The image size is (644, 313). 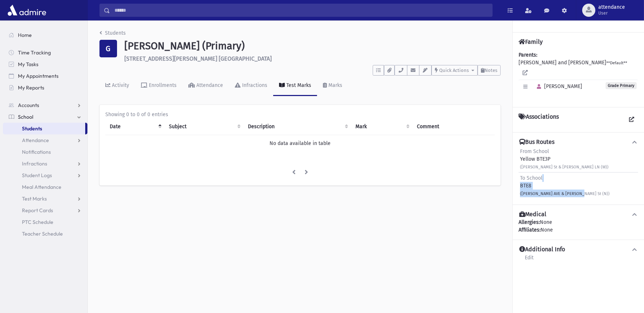 I want to click on span: From School, so click(x=534, y=151).